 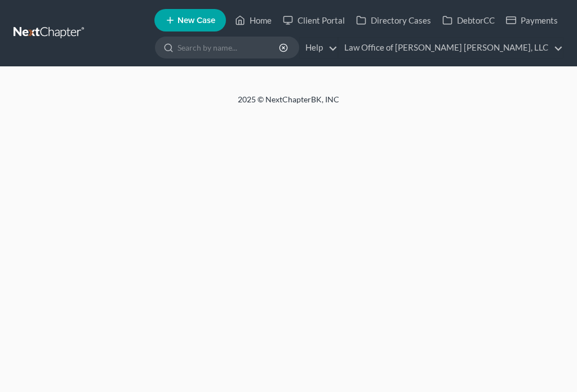 What do you see at coordinates (196, 20) in the screenshot?
I see `span: New Case` at bounding box center [196, 20].